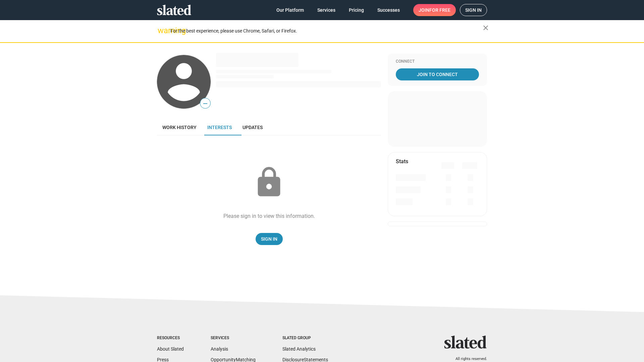  What do you see at coordinates (437, 62) in the screenshot?
I see `div: Connect` at bounding box center [437, 62].